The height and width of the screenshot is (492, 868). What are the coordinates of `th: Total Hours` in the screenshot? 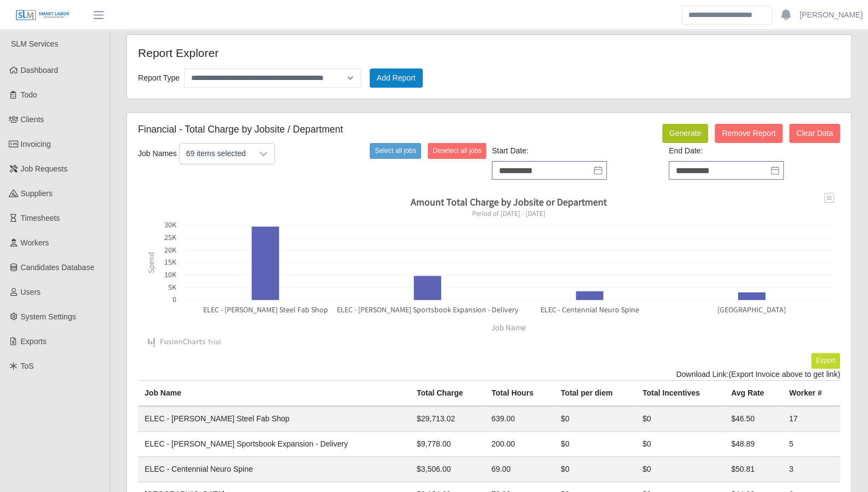 It's located at (520, 393).